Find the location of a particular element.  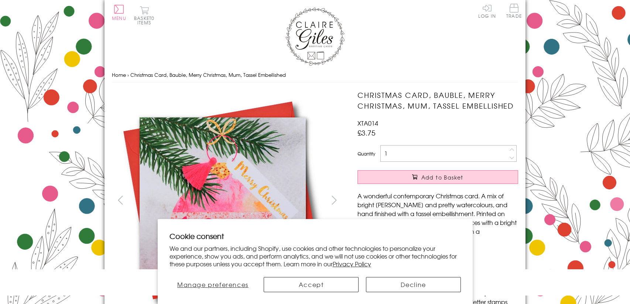

span: Manage preferences is located at coordinates (213, 284).